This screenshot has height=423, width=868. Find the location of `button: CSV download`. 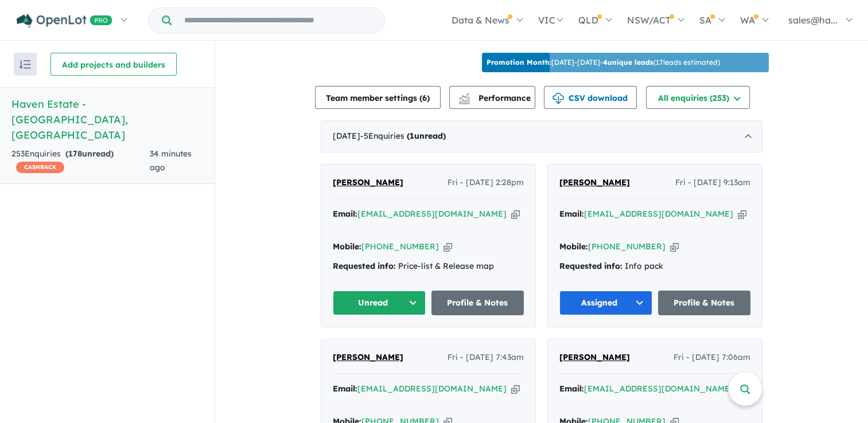

button: CSV download is located at coordinates (590, 98).